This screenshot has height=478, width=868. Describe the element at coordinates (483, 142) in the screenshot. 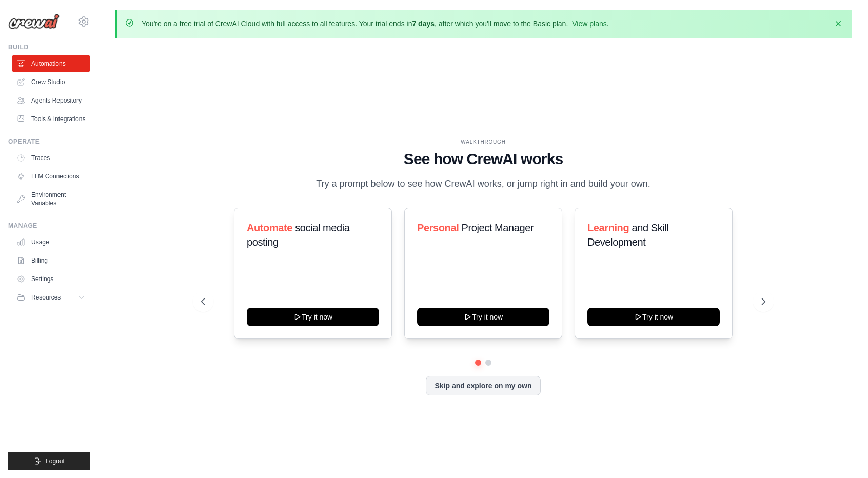

I see `div: WALKTHROUGH` at that location.